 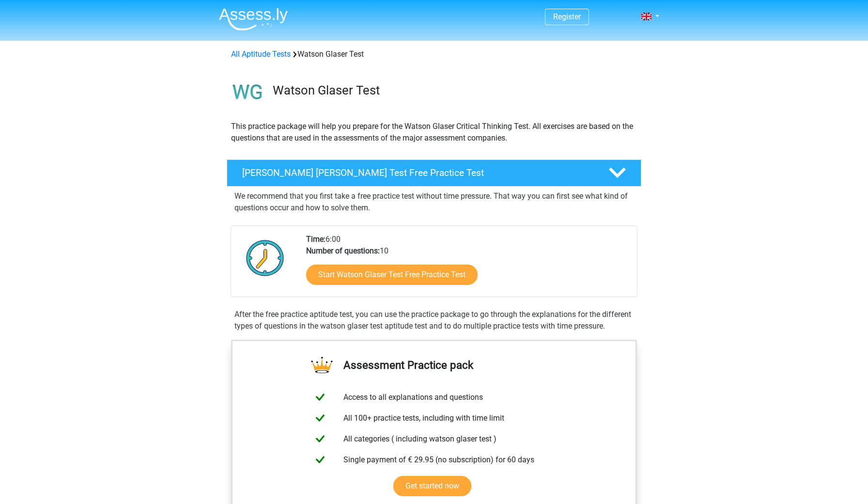 I want to click on b: Number of questions:, so click(x=343, y=251).